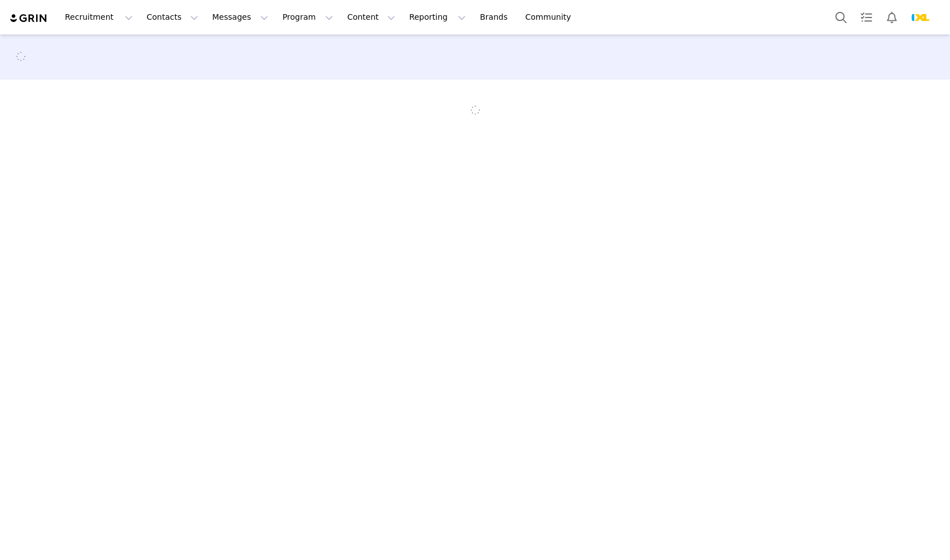 The width and height of the screenshot is (950, 560). I want to click on button: Profile, so click(923, 17).